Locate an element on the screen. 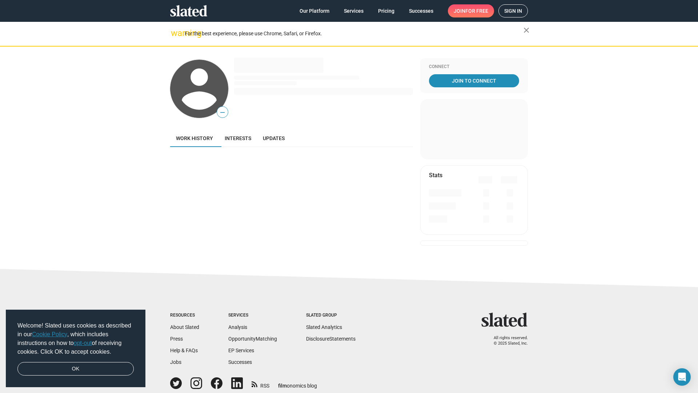  span: Join is located at coordinates (471, 11).